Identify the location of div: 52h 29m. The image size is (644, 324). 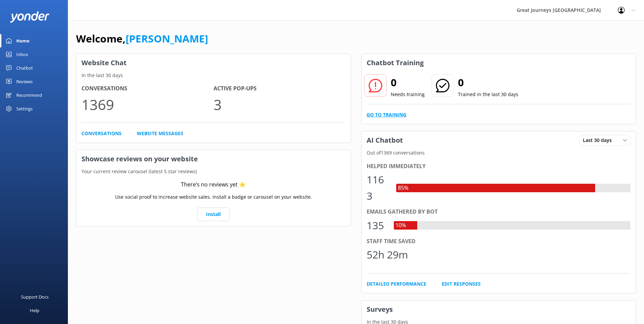
(388, 255).